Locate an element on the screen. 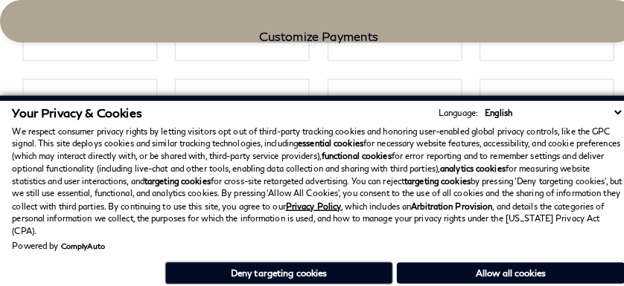 This screenshot has width=624, height=286. button: Allow all cookies is located at coordinates (500, 268).